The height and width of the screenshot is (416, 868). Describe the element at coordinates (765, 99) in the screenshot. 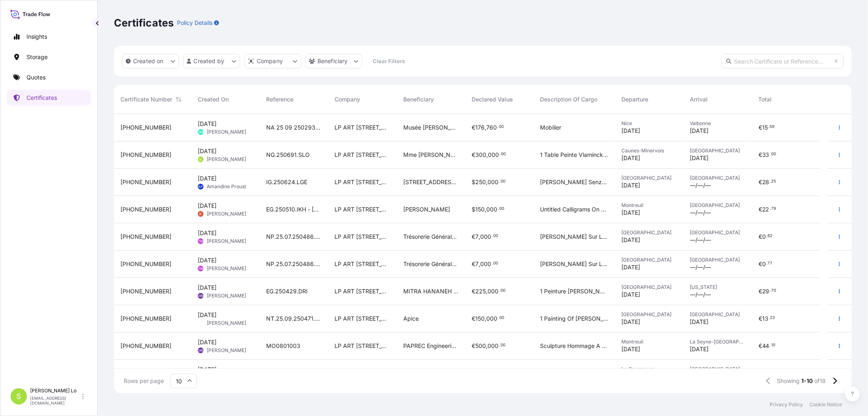

I see `span: Total` at that location.